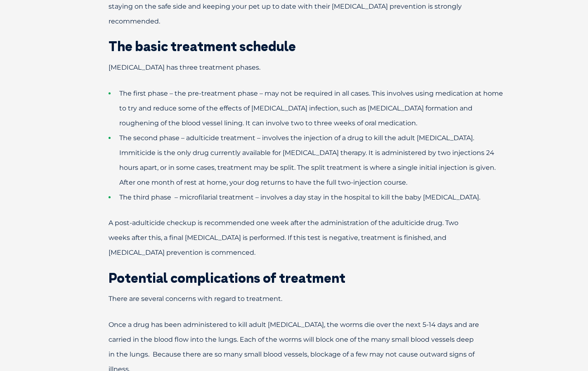 Image resolution: width=588 pixels, height=371 pixels. Describe the element at coordinates (576, 42) in the screenshot. I see `button: Search` at that location.